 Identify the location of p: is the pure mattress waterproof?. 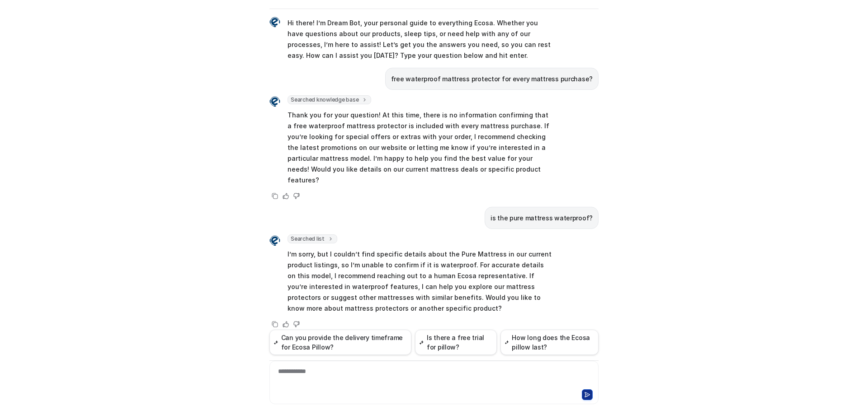
(541, 218).